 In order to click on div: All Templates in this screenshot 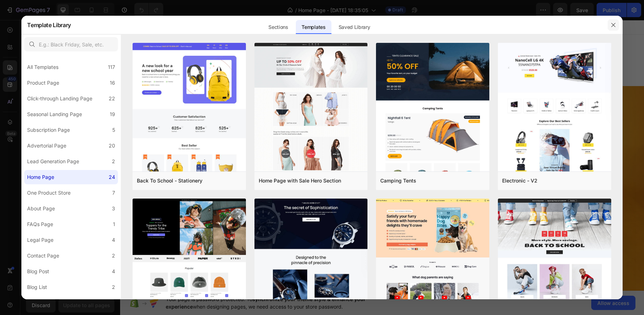, I will do `click(43, 67)`.